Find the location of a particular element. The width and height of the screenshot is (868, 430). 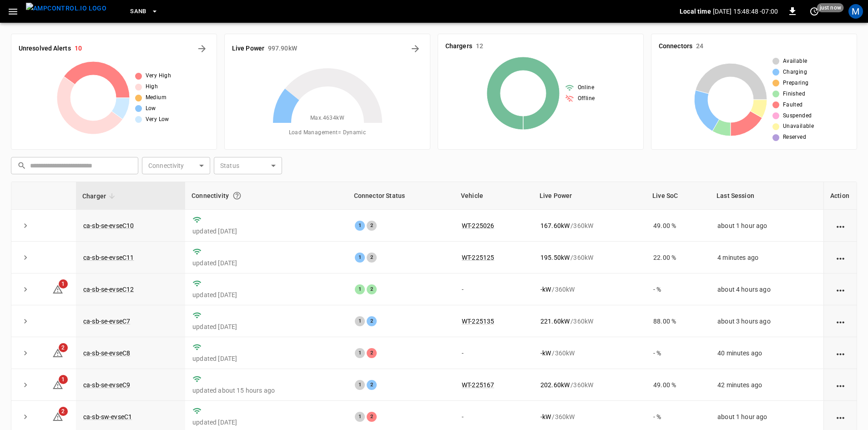

td: about 1 hour ago is located at coordinates (767, 226).